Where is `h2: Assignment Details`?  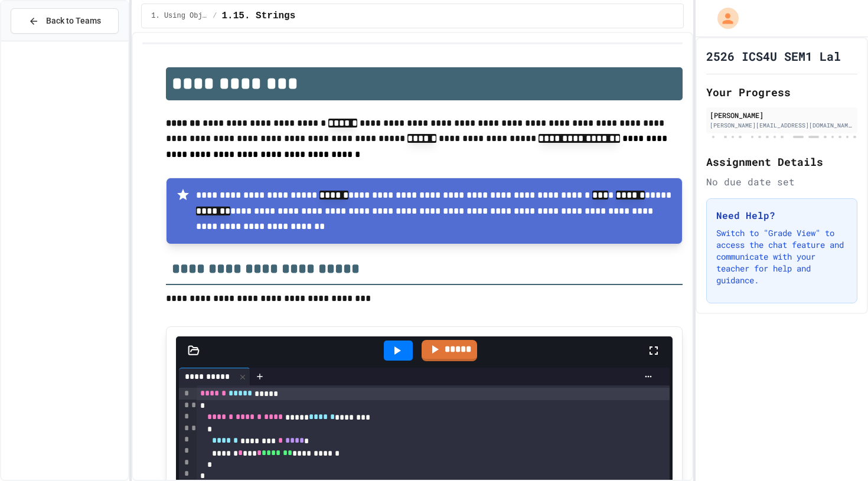
h2: Assignment Details is located at coordinates (781, 162).